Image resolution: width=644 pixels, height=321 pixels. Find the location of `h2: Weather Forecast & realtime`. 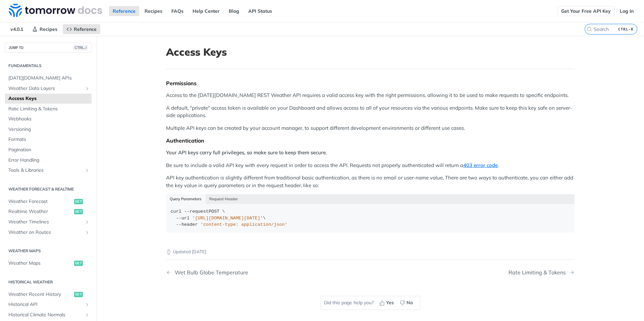

h2: Weather Forecast & realtime is located at coordinates (48, 189).